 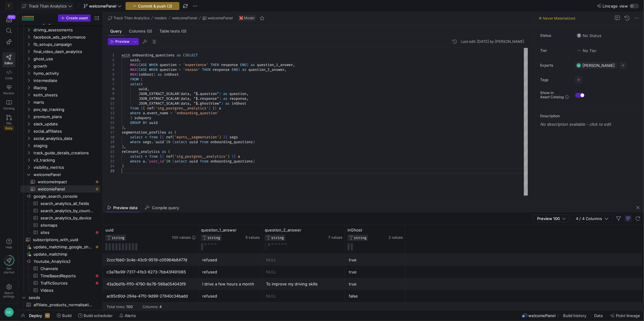 I want to click on span: IN, so click(x=168, y=142).